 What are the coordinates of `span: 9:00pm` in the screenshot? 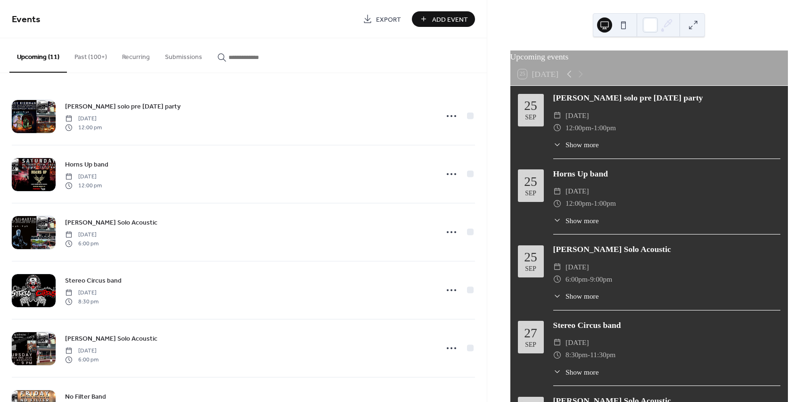 It's located at (601, 279).